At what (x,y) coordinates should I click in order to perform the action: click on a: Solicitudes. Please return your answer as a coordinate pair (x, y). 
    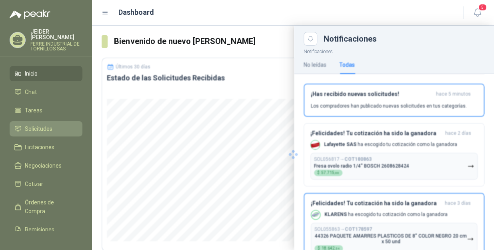
    Looking at the image, I should click on (46, 129).